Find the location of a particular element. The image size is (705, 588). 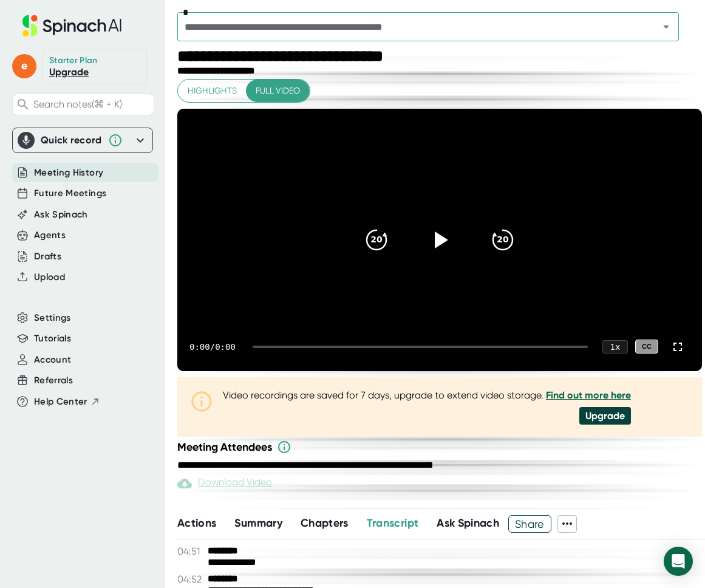

span: Help Center is located at coordinates (61, 401).